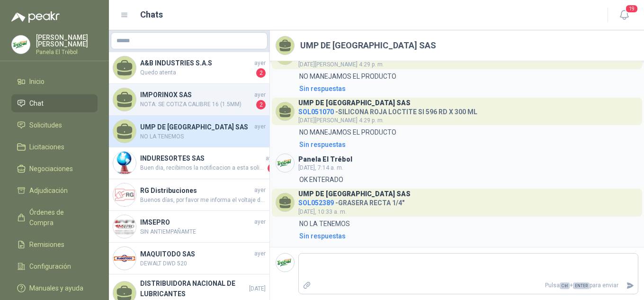  What do you see at coordinates (37, 81) in the screenshot?
I see `span: Inicio` at bounding box center [37, 81].